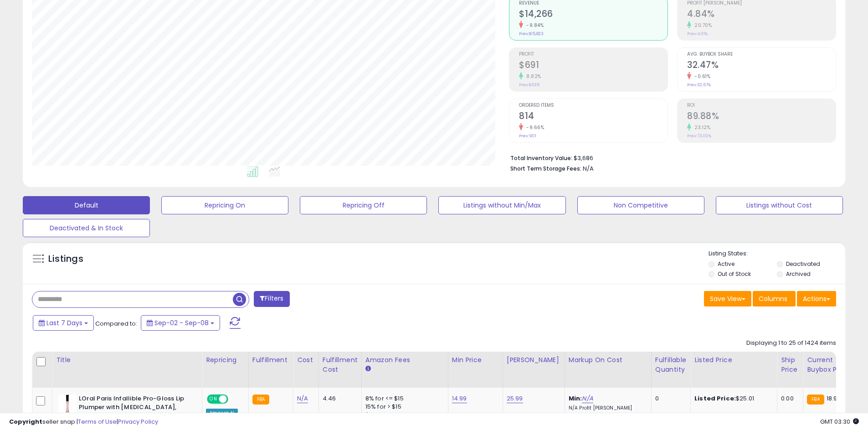  I want to click on h2: 814, so click(593, 116).